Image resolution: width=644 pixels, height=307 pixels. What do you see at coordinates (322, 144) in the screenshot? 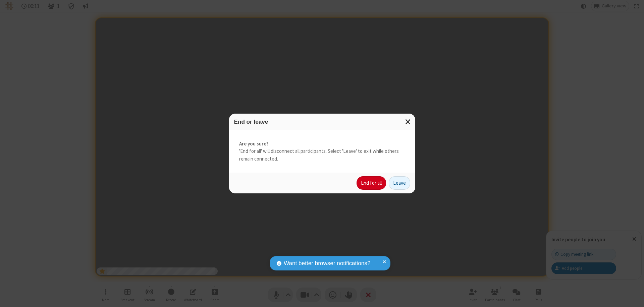
I see `strong: Are you sure?` at bounding box center [322, 144].